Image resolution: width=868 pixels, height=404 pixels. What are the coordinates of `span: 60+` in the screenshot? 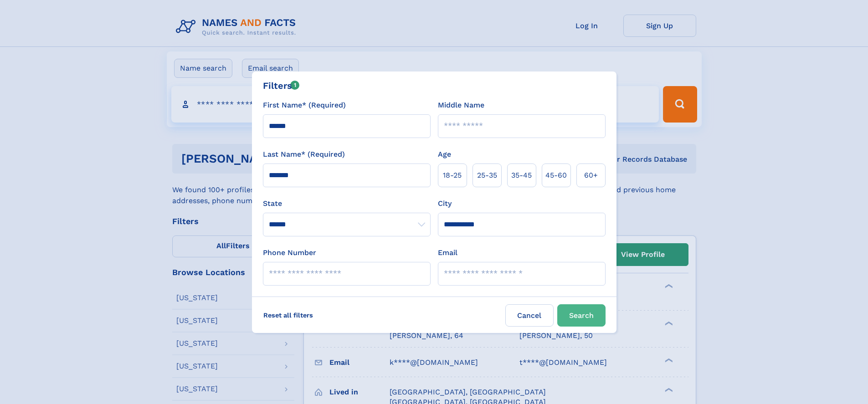 It's located at (591, 176).